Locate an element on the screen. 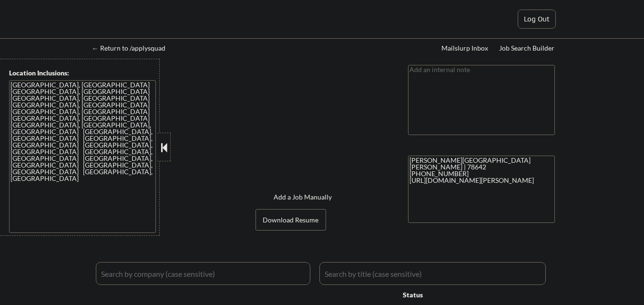 This screenshot has height=305, width=644. div: ← Return to /applysquad is located at coordinates (133, 49).